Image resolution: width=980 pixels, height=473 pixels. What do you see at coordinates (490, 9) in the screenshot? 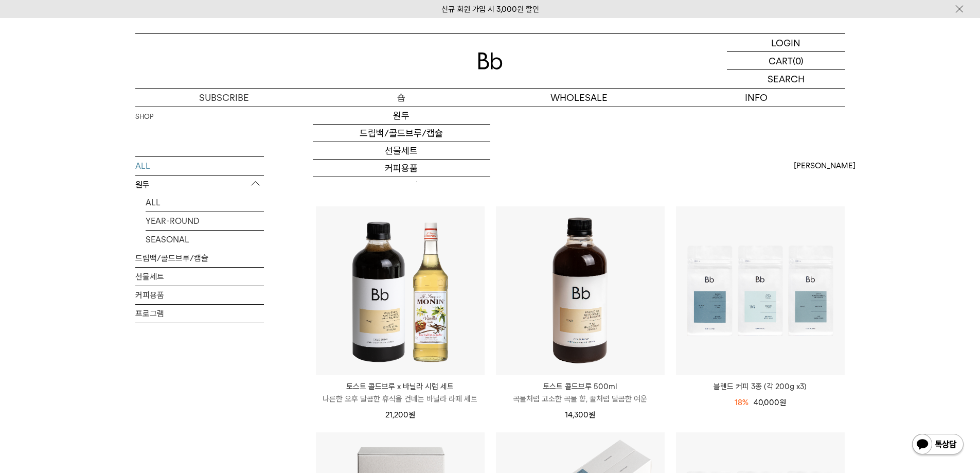
I see `a: 신규 회원 가입 시 3,000원 할인` at bounding box center [490, 9].